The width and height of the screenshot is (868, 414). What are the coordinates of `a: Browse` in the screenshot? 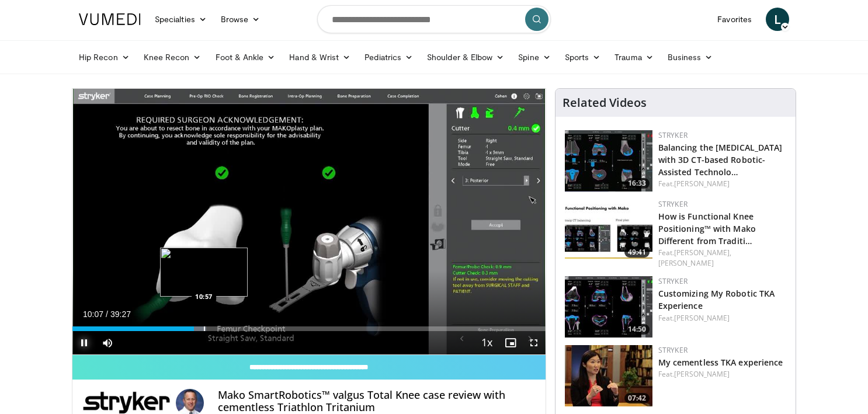 It's located at (241, 19).